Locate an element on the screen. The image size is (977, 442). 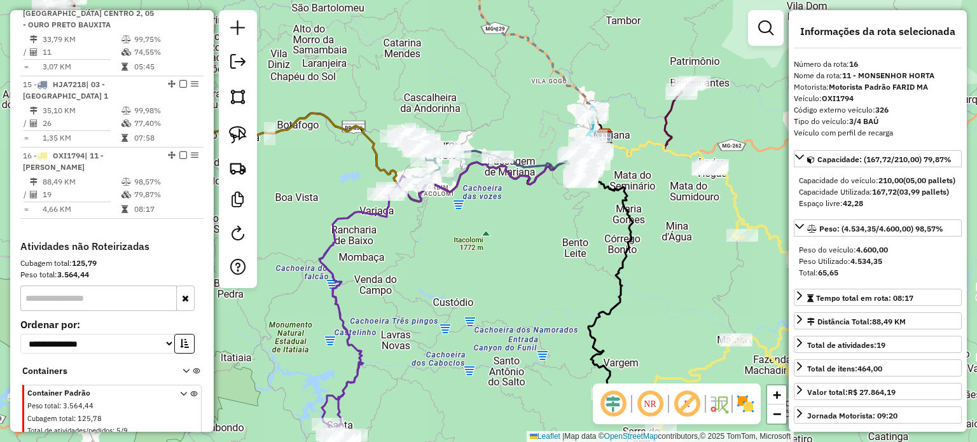
div: Atividade não roteirizada - MERCEARIA CARVALHO is located at coordinates (585, 165).